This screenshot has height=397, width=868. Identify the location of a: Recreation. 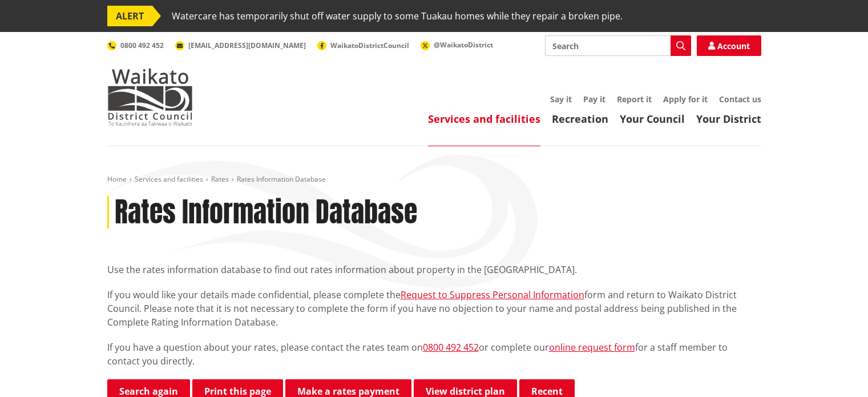
(580, 119).